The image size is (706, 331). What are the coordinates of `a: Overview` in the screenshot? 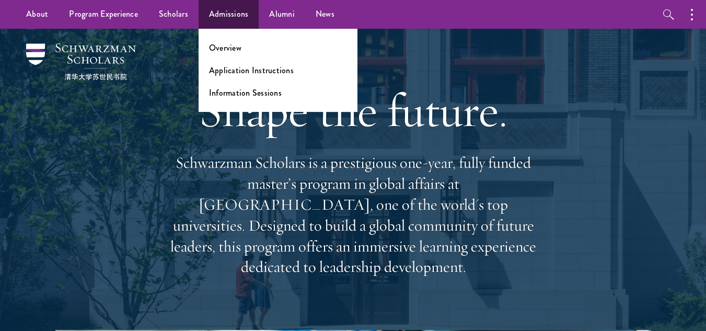 It's located at (225, 48).